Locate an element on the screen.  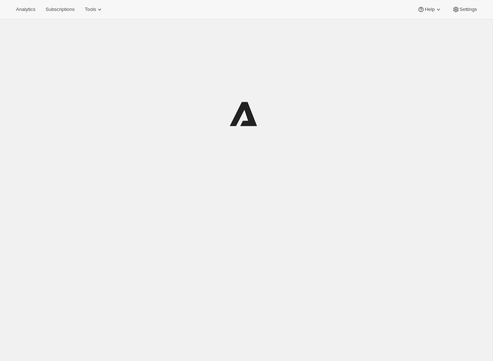
button: Subscriptions is located at coordinates (60, 9).